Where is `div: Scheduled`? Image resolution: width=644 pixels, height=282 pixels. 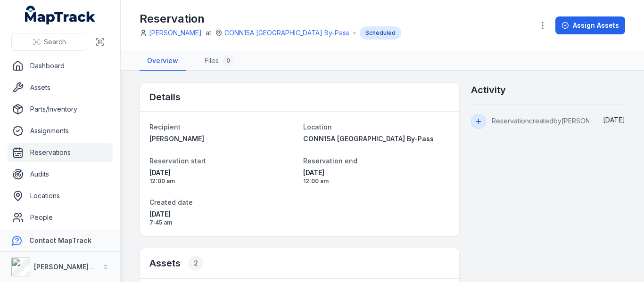 div: Scheduled is located at coordinates (380, 33).